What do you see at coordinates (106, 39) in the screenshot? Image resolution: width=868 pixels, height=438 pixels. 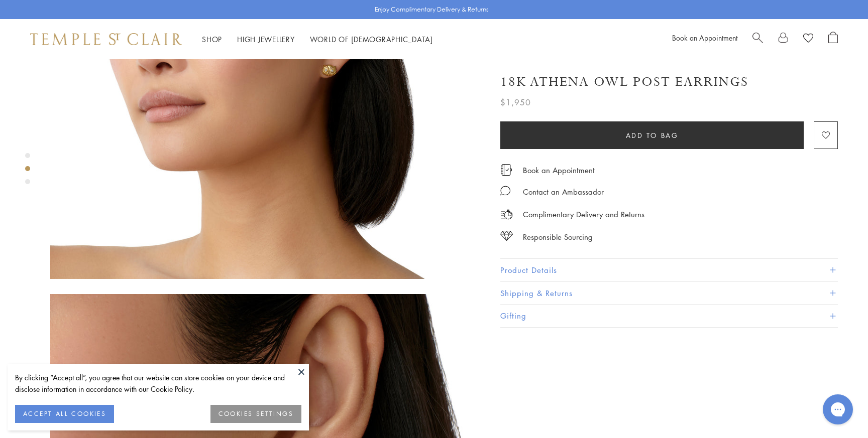 I see `img: Temple St. Clair` at bounding box center [106, 39].